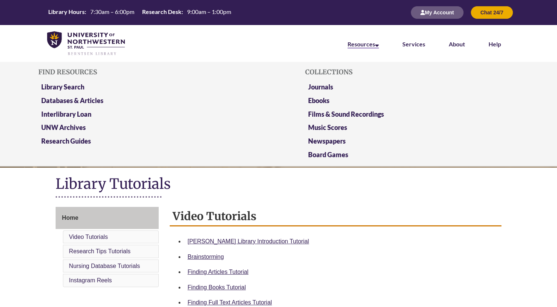  I want to click on th: Research Desk:, so click(162, 12).